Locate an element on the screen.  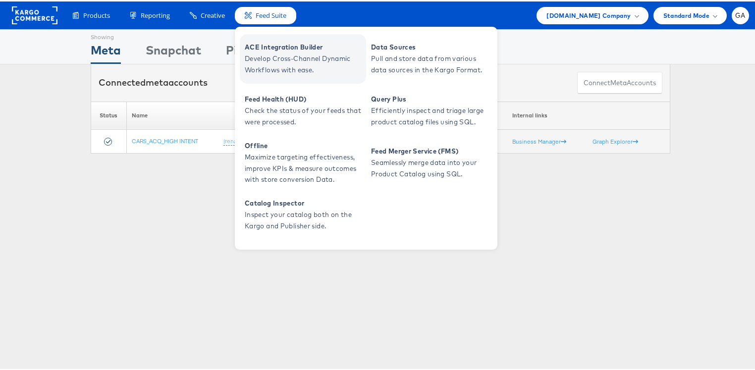
div: Connected accounts is located at coordinates (153, 81).